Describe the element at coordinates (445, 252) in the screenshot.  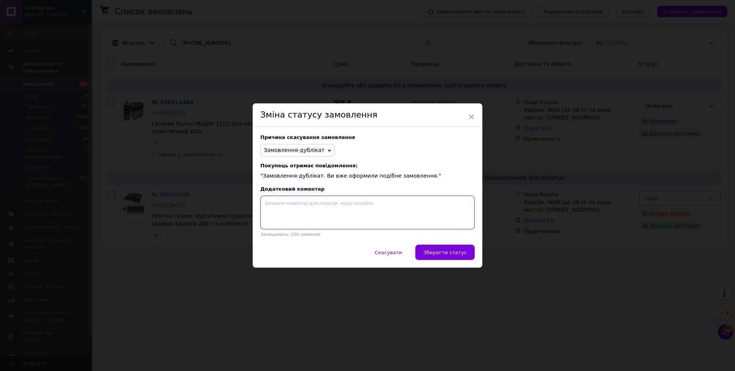
I see `button: Зберегти статус` at that location.